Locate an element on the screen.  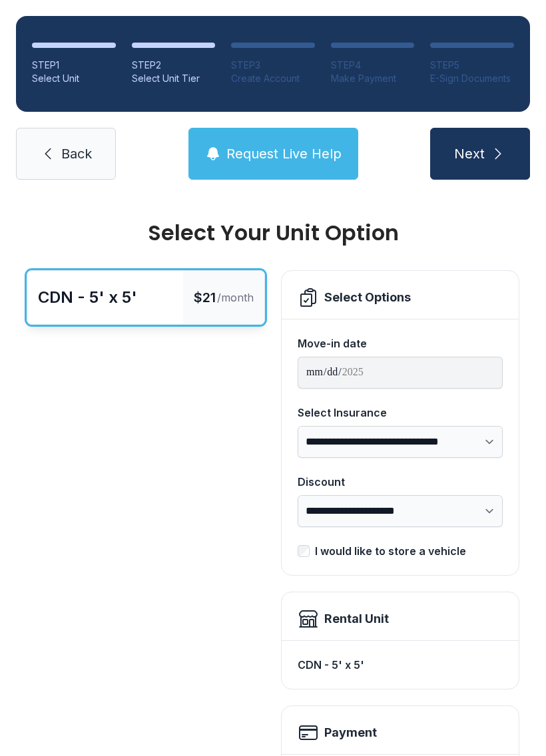
div: Discount is located at coordinates (399, 482).